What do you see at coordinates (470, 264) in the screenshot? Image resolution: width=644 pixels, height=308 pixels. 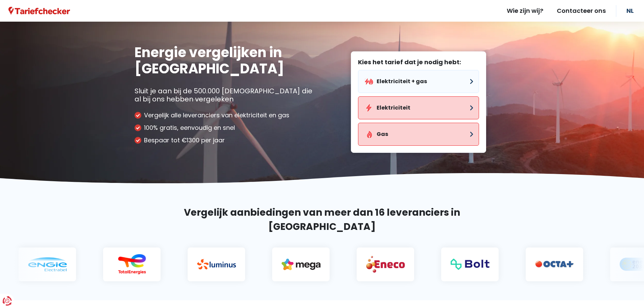 I see `img: Bolt` at bounding box center [470, 264].